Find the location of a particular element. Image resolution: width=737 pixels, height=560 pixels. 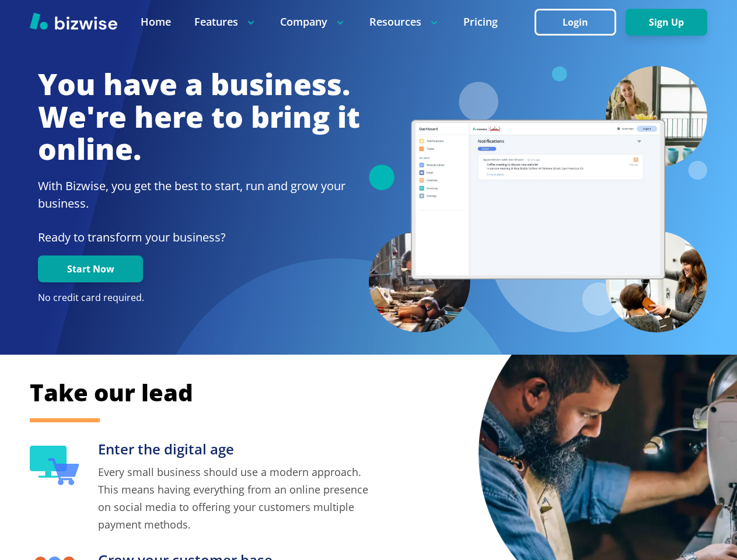

h2: With Bizwise, you get the best to start, run and grow your business. is located at coordinates (199, 195).